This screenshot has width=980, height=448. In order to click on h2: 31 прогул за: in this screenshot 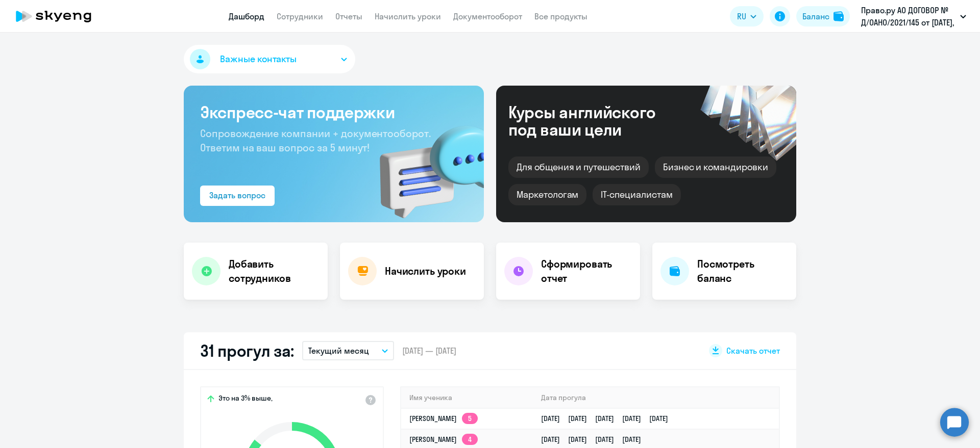, I will do `click(247, 351)`.